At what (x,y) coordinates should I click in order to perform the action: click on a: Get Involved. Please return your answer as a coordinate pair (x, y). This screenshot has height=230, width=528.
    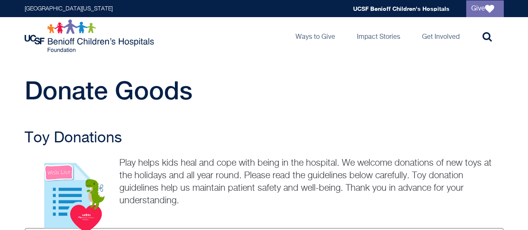
    Looking at the image, I should click on (441, 36).